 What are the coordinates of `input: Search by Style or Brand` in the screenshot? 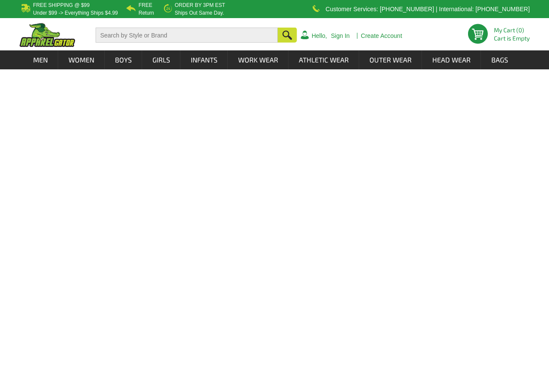 It's located at (187, 35).